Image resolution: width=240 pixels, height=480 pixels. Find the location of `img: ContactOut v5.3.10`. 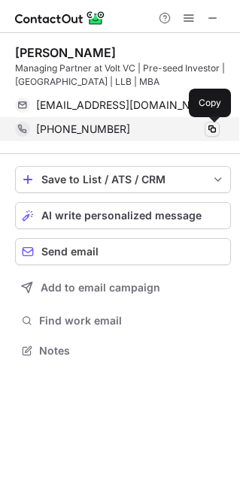

img: ContactOut v5.3.10 is located at coordinates (60, 18).